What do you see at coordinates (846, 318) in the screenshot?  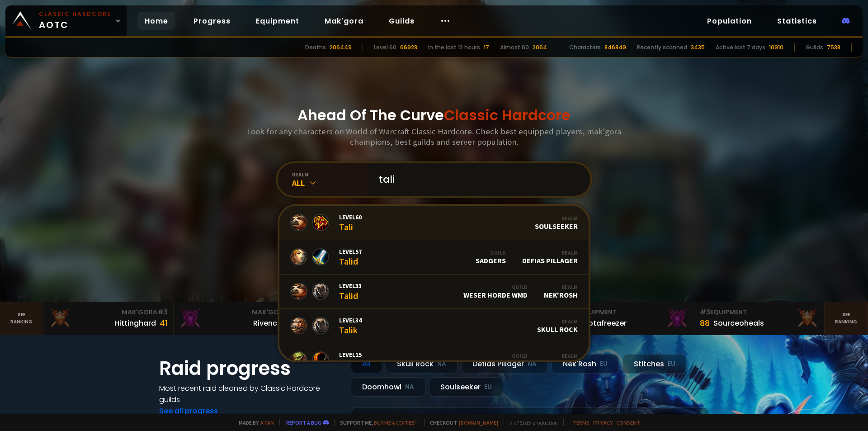 I see `a: Seeranking` at bounding box center [846, 318].